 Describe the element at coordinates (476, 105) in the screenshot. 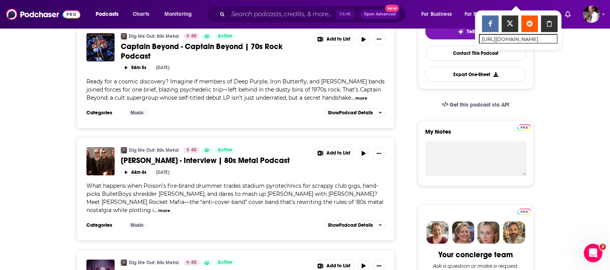

I see `a: Get this podcast via API` at that location.